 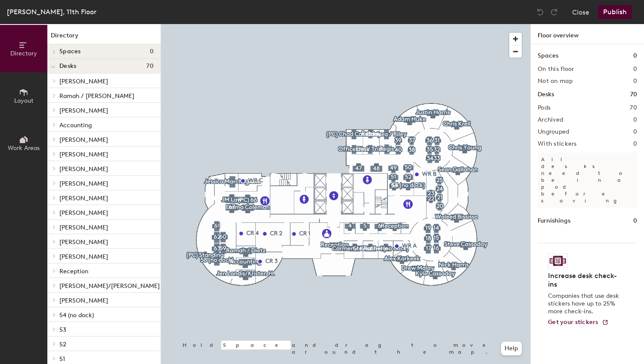 What do you see at coordinates (554, 12) in the screenshot?
I see `img: Redo` at bounding box center [554, 12].